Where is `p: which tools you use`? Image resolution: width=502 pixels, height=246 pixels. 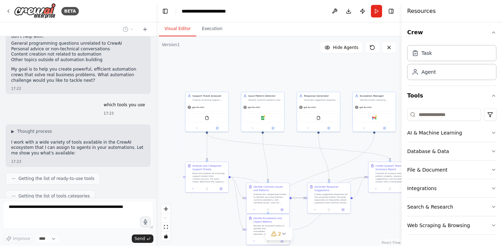 p: which tools you use is located at coordinates (124, 105).